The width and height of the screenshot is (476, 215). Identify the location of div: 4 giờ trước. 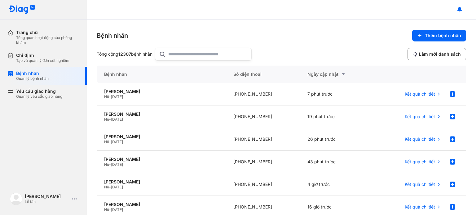
(337, 185).